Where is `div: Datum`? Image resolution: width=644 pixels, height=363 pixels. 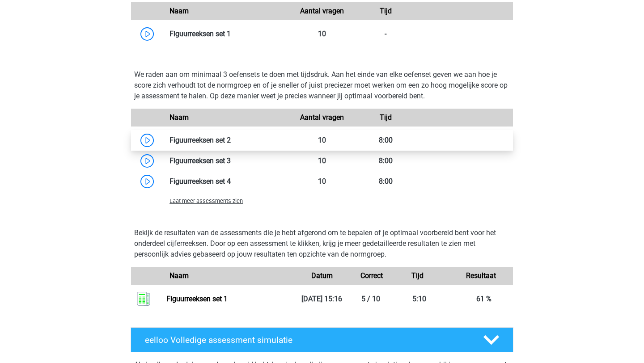 div: Datum is located at coordinates (322, 276).